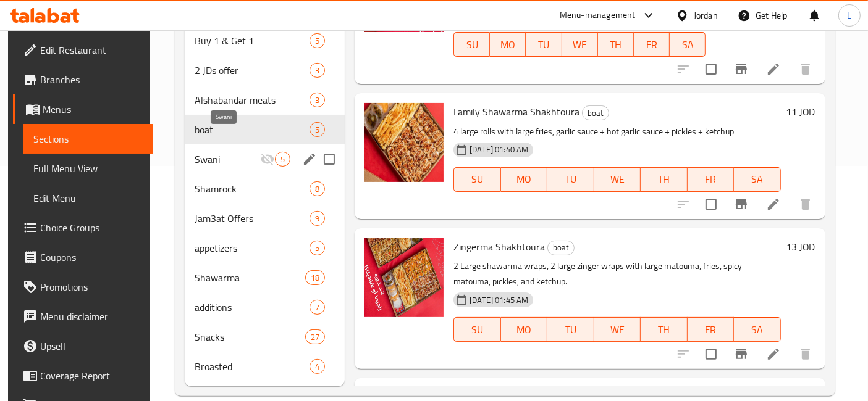  I want to click on div: Jordan, so click(706, 16).